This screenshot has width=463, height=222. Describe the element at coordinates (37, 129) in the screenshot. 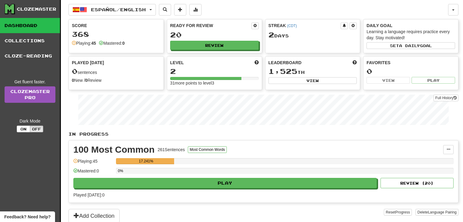

I see `button: Off` at that location.